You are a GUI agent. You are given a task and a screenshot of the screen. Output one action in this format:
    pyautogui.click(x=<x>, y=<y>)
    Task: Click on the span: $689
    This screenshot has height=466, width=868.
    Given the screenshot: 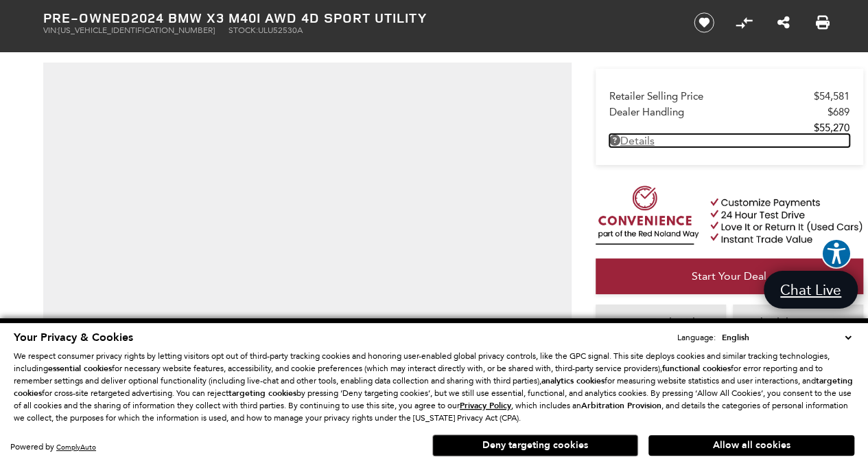 What is the action you would take?
    pyautogui.click(x=839, y=112)
    